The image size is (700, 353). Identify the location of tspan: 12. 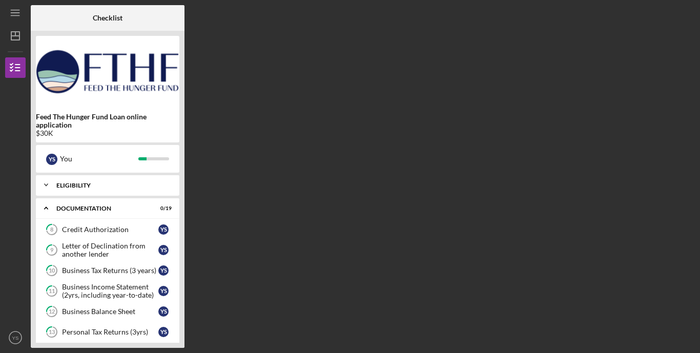
(52, 312).